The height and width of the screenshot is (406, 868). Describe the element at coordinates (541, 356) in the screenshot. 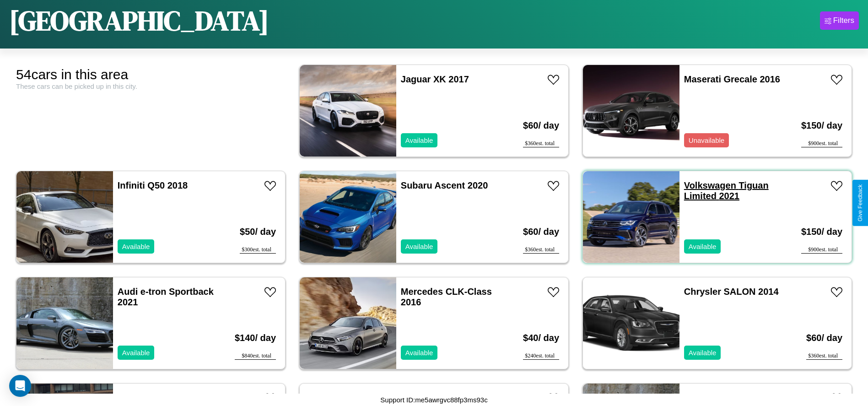

I see `div: $ 240 est. total` at that location.